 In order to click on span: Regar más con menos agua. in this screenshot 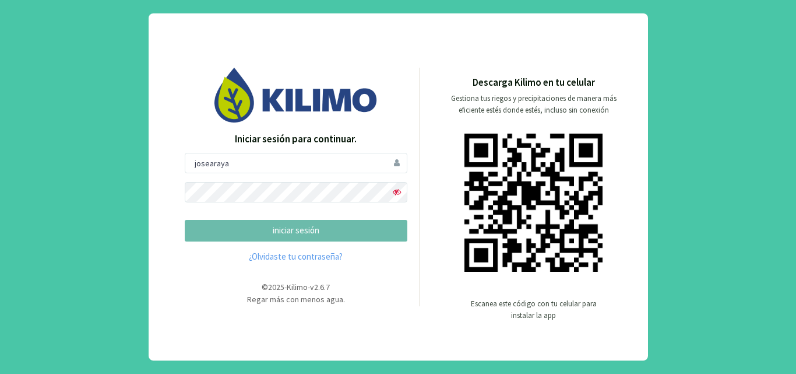, I will do `click(296, 299)`.